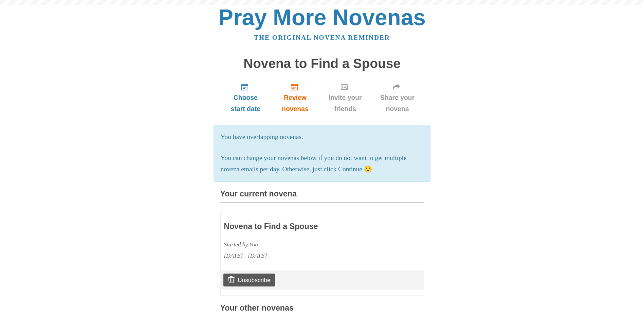  I want to click on a: Review novenas, so click(295, 98).